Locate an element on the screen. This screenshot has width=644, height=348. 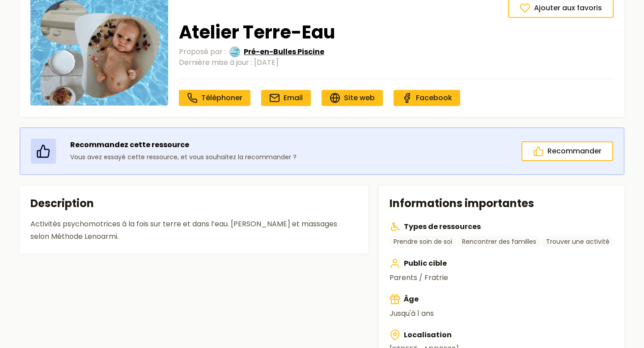
a: Prendre soin de soi is located at coordinates (422, 241).